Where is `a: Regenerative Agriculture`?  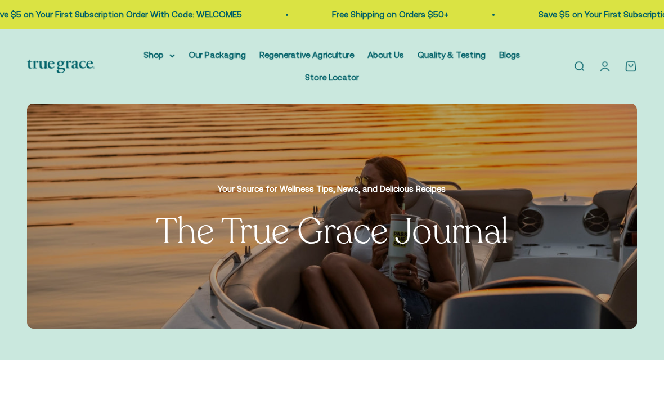
a: Regenerative Agriculture is located at coordinates (307, 55).